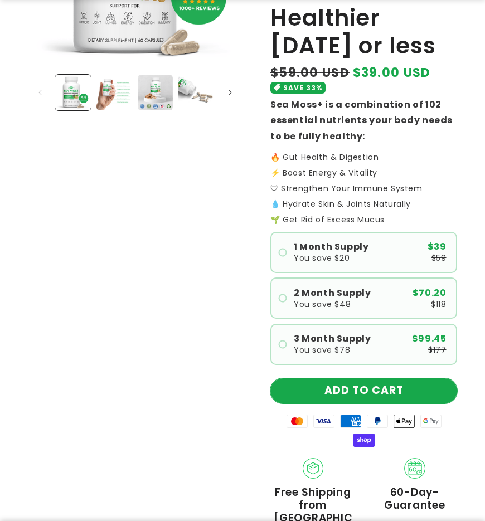  What do you see at coordinates (438, 304) in the screenshot?
I see `span: $118` at bounding box center [438, 304].